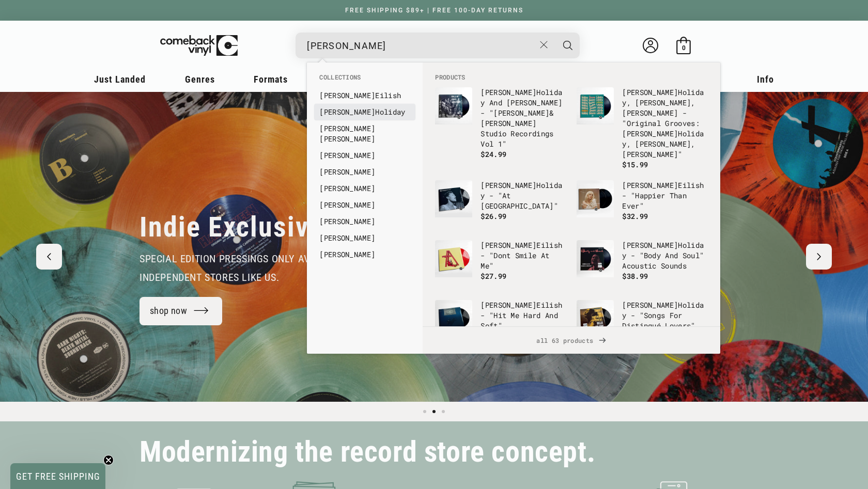  What do you see at coordinates (596, 106) in the screenshot?
I see `img: Billie Holiday, Nina Simone, Bettye LaVette - "Original Grooves: Billie Holiday, Nina Simone, Bet...` at bounding box center [596, 106].